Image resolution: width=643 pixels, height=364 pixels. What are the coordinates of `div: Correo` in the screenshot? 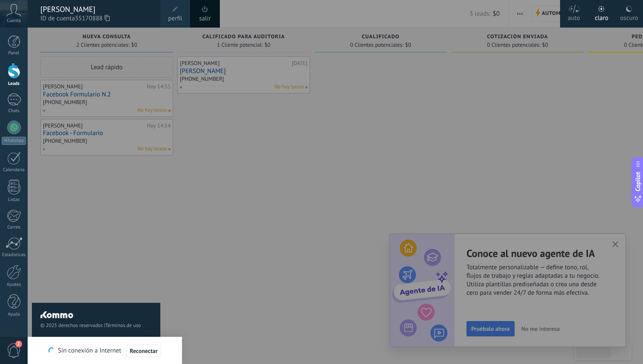 It's located at (14, 227).